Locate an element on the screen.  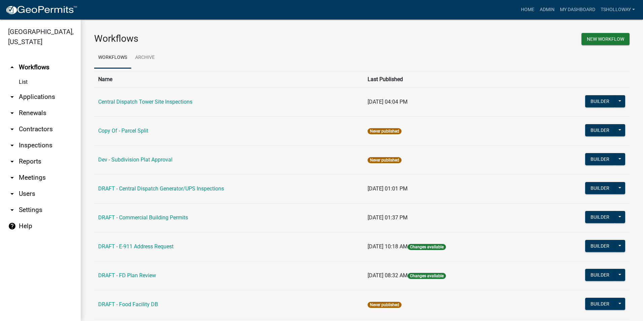
a: DRAFT - Commercial Building Permits is located at coordinates (143, 217).